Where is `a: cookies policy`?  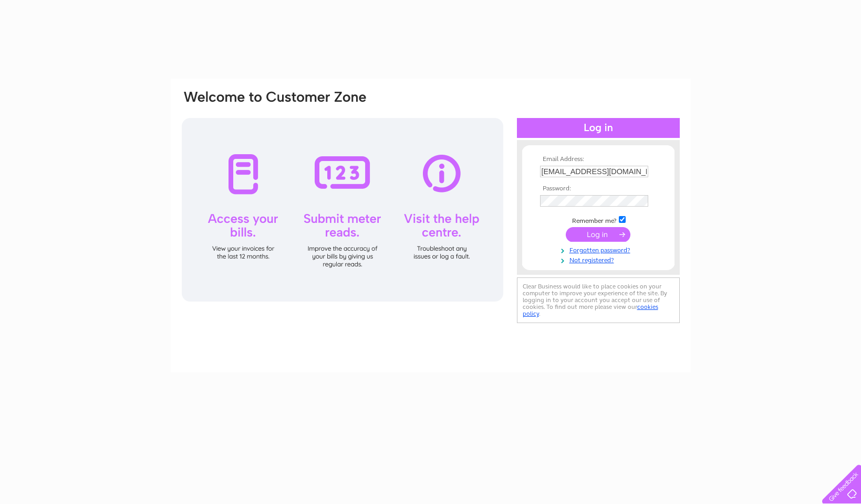 a: cookies policy is located at coordinates (591, 310).